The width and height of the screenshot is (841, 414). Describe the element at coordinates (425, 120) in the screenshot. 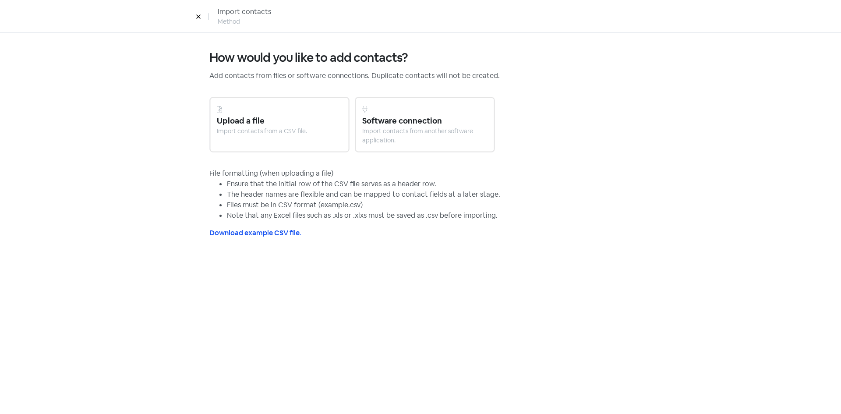

I see `div: Software connection` at that location.